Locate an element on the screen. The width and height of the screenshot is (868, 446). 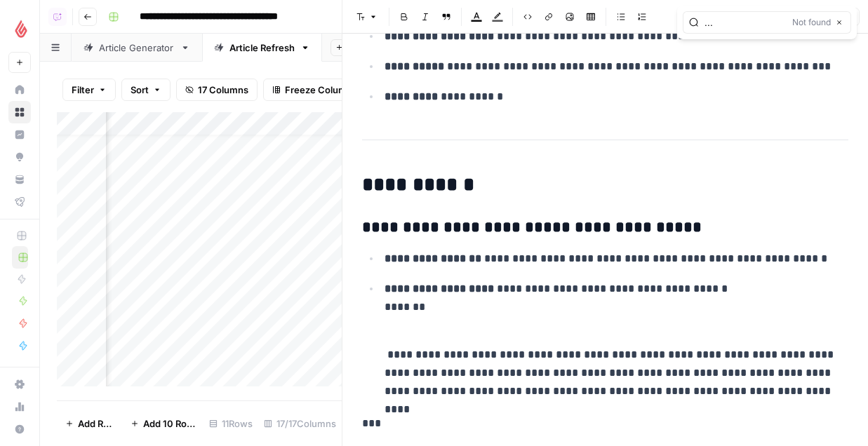
button: Freeze Columns is located at coordinates (315, 90).